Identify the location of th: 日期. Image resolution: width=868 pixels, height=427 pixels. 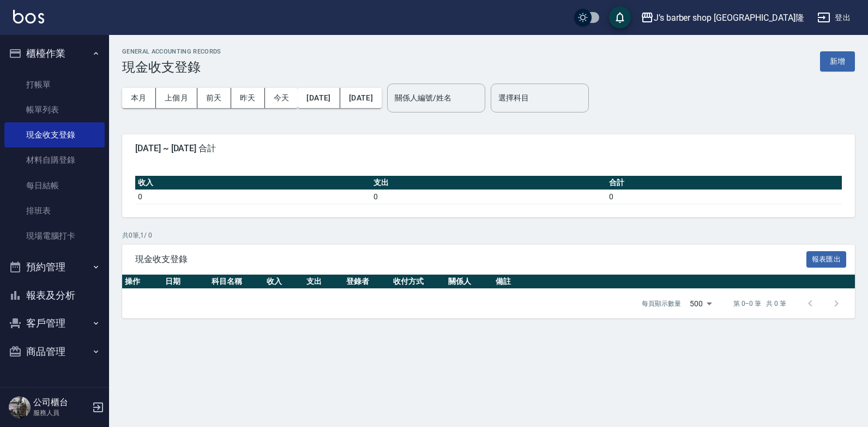
(185, 282).